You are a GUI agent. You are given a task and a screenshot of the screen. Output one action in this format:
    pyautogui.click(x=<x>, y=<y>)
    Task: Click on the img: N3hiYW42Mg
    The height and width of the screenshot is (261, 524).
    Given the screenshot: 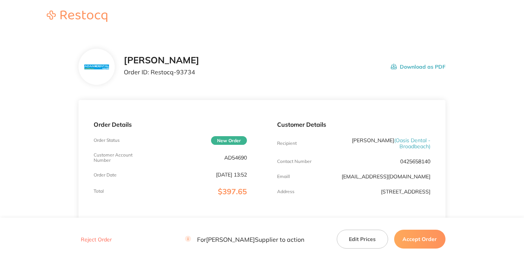 What is the action you would take?
    pyautogui.click(x=97, y=67)
    